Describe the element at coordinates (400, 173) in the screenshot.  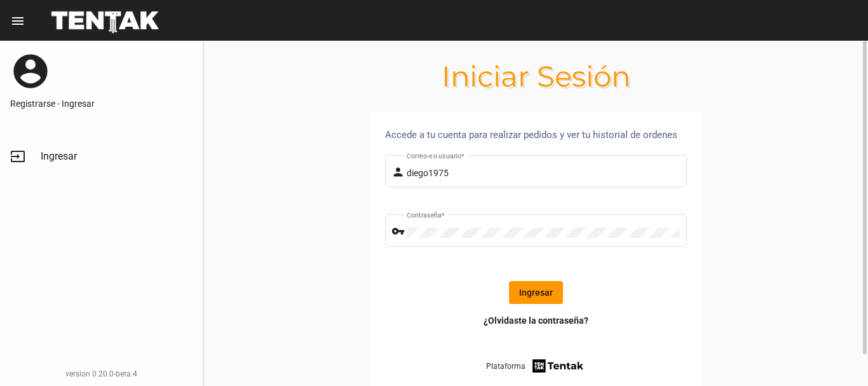
I see `mat-icon: person` at that location.